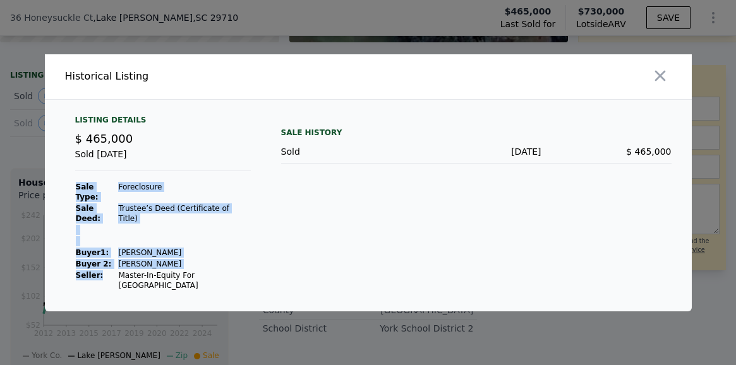 The height and width of the screenshot is (365, 736). What do you see at coordinates (184, 214) in the screenshot?
I see `td: Trustee’s Deed (Certificate of Title)` at bounding box center [184, 214].